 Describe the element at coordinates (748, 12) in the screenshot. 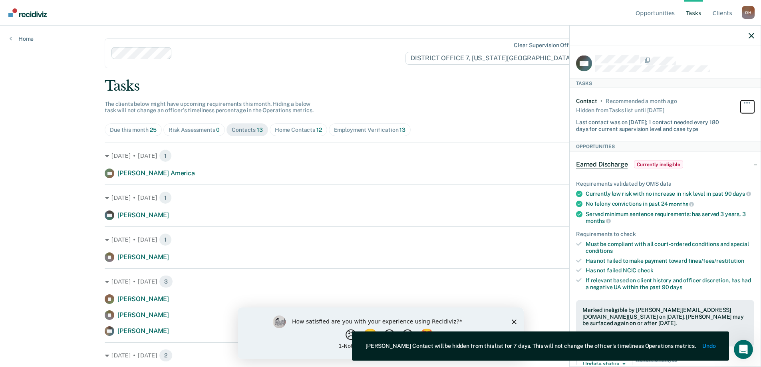

I see `div: O H` at that location.